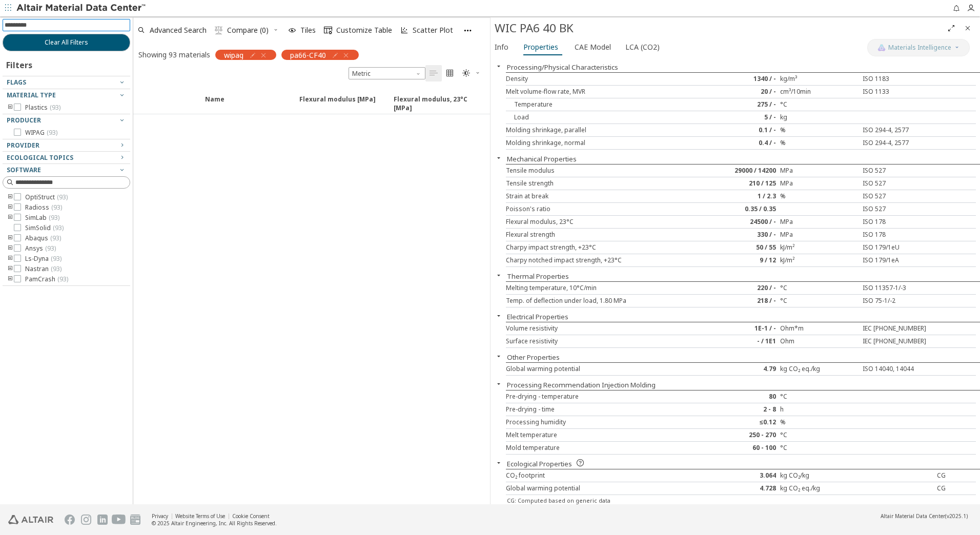 This screenshot has height=535, width=980. What do you see at coordinates (897, 288) in the screenshot?
I see `div: ISO 11357-1/-3` at bounding box center [897, 288].